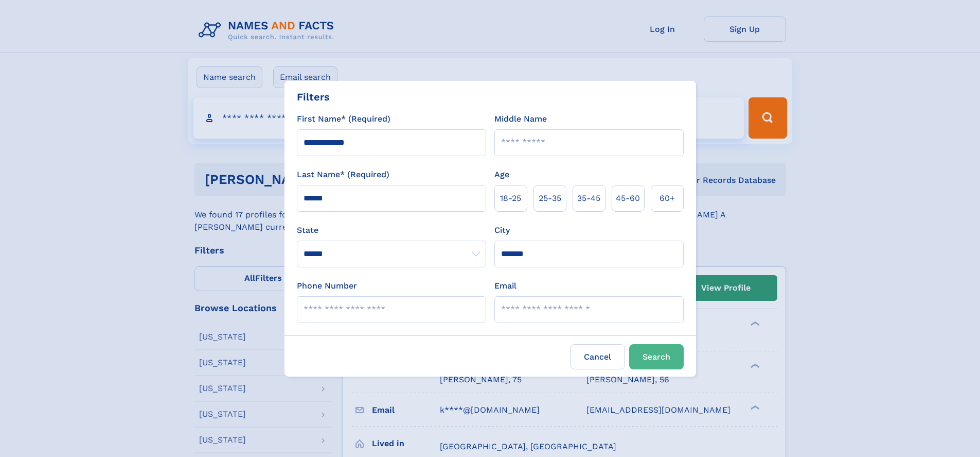 The height and width of the screenshot is (457, 980). Describe the element at coordinates (667, 199) in the screenshot. I see `span: 60+` at that location.